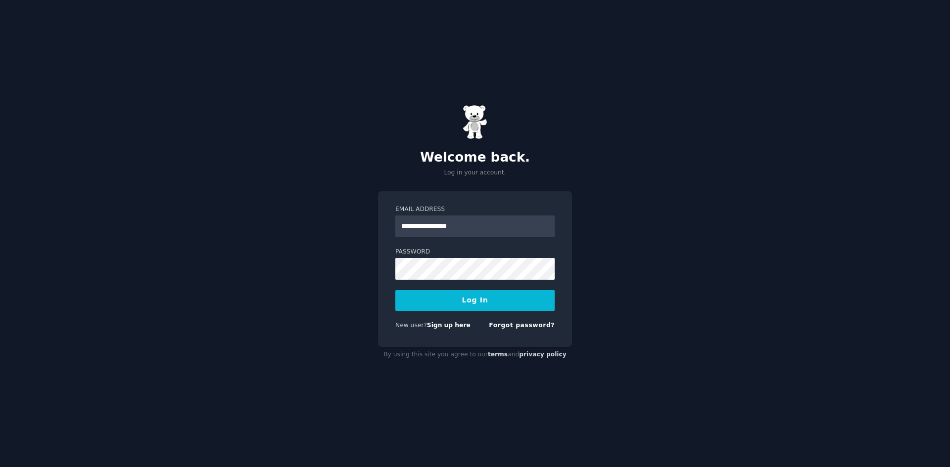  What do you see at coordinates (475, 355) in the screenshot?
I see `div: By using this site you agree to our and` at bounding box center [475, 355].